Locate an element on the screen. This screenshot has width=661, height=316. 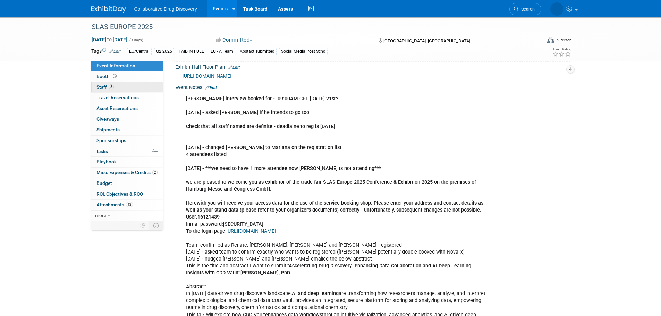
span: more is located at coordinates (101, 215).